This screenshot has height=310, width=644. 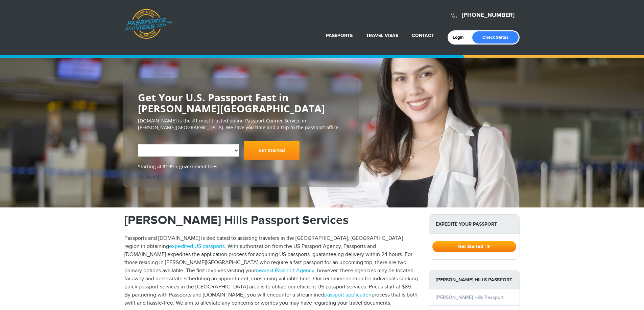 I want to click on a: Travel Visas, so click(x=382, y=36).